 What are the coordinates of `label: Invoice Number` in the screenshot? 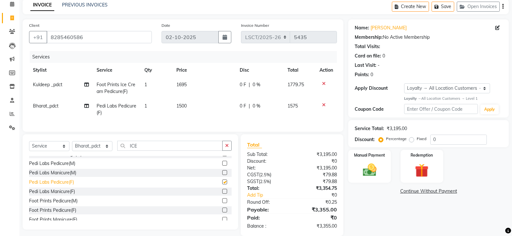 It's located at (255, 26).